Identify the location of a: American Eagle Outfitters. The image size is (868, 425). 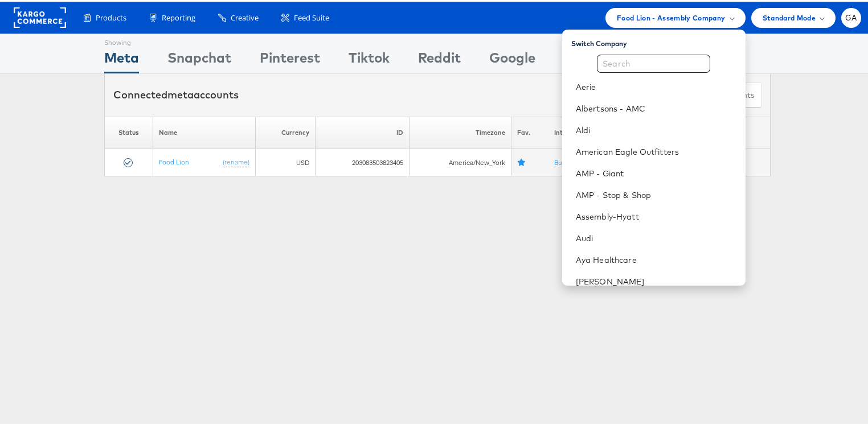
(656, 150).